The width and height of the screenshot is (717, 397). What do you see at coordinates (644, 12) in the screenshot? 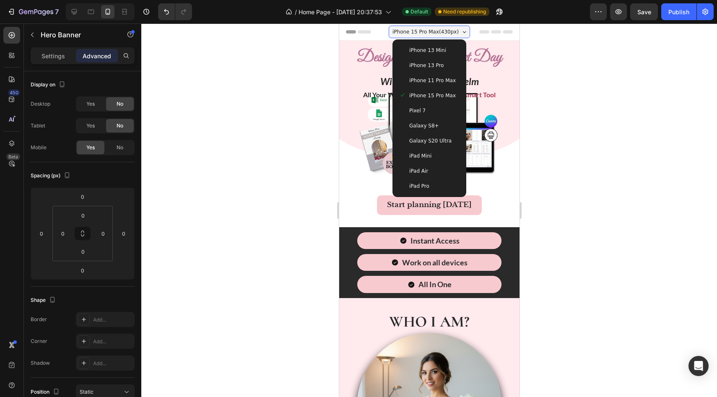
I see `button: Save` at bounding box center [644, 12].